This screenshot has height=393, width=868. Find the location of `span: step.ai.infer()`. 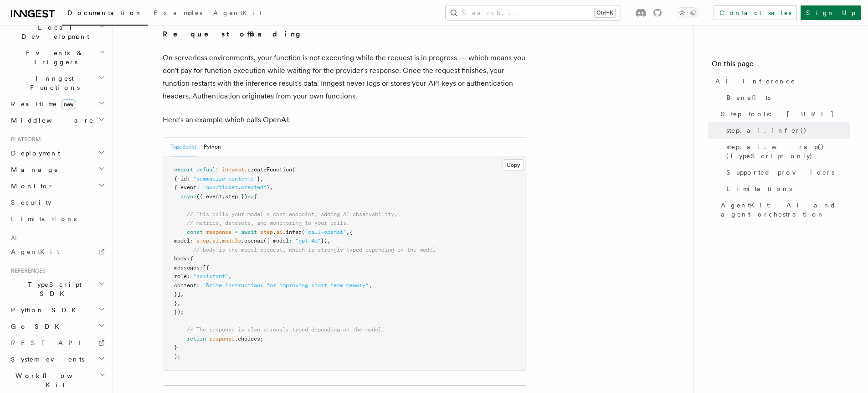

span: step.ai.infer() is located at coordinates (766, 130).